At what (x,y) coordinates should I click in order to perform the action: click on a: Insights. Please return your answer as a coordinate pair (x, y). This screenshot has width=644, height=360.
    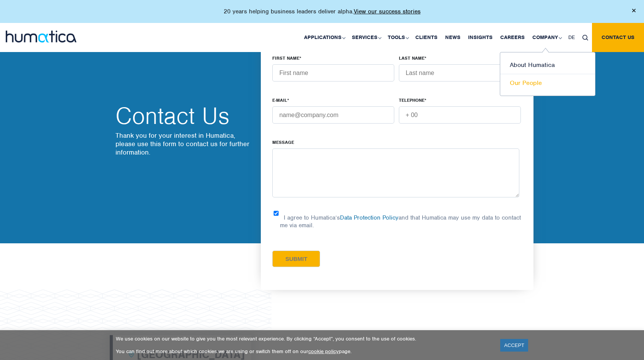
    Looking at the image, I should click on (480, 37).